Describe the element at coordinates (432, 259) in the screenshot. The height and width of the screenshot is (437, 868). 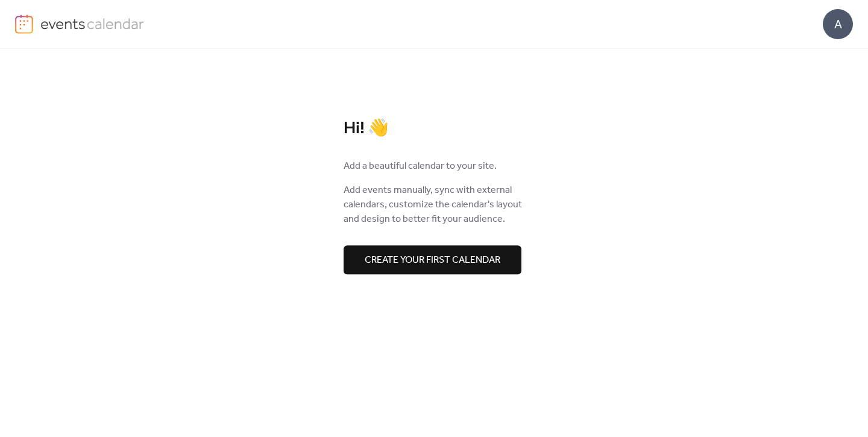
I see `button: Create your first calendar` at that location.